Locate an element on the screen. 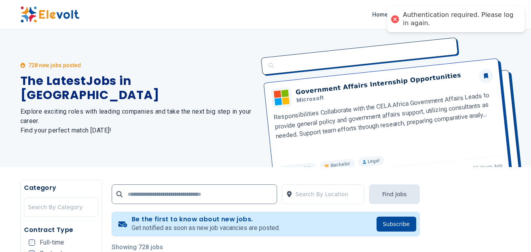 This screenshot has width=531, height=252. div: Authentication required. Please log in again. is located at coordinates (460, 19).